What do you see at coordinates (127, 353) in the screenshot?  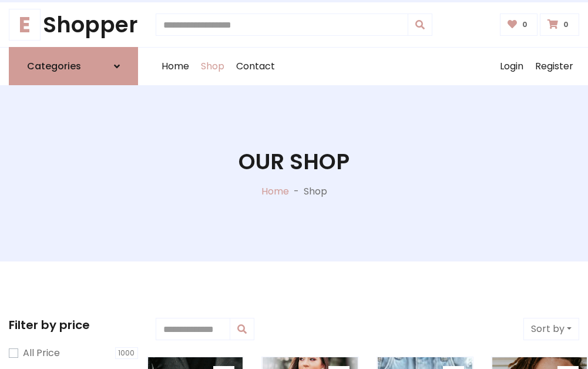 I see `span: 1000` at bounding box center [127, 353].